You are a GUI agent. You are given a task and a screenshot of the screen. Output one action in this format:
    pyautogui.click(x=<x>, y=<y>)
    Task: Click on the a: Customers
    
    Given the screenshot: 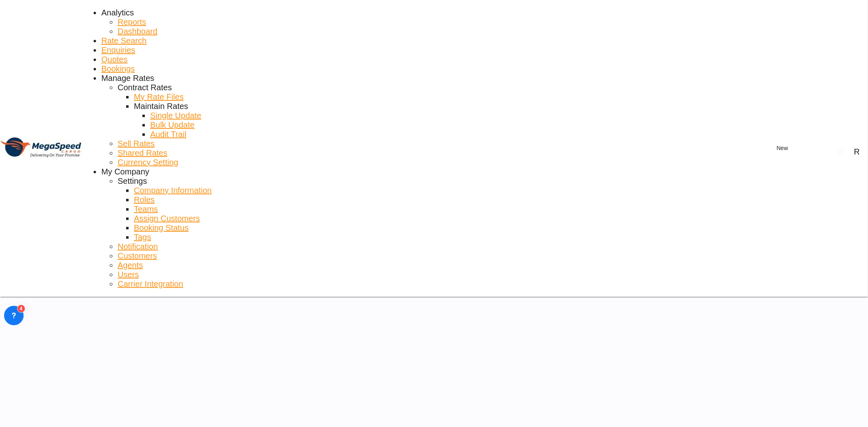 What is the action you would take?
    pyautogui.click(x=137, y=255)
    